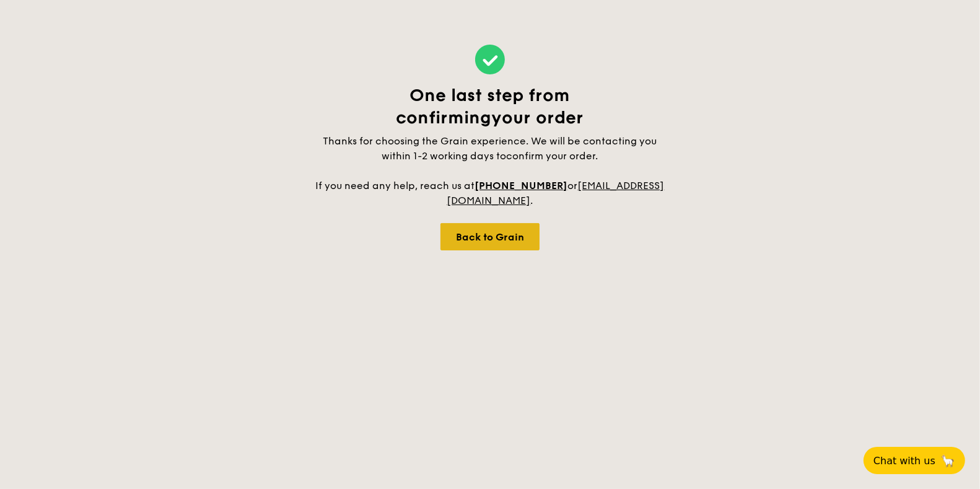 Image resolution: width=980 pixels, height=489 pixels. I want to click on button: Chat with us🦙, so click(915, 460).